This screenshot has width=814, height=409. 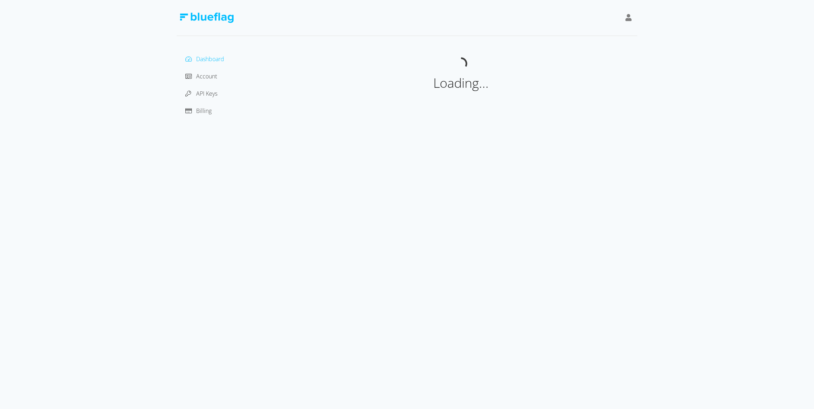 What do you see at coordinates (198, 111) in the screenshot?
I see `a: Billing` at bounding box center [198, 111].